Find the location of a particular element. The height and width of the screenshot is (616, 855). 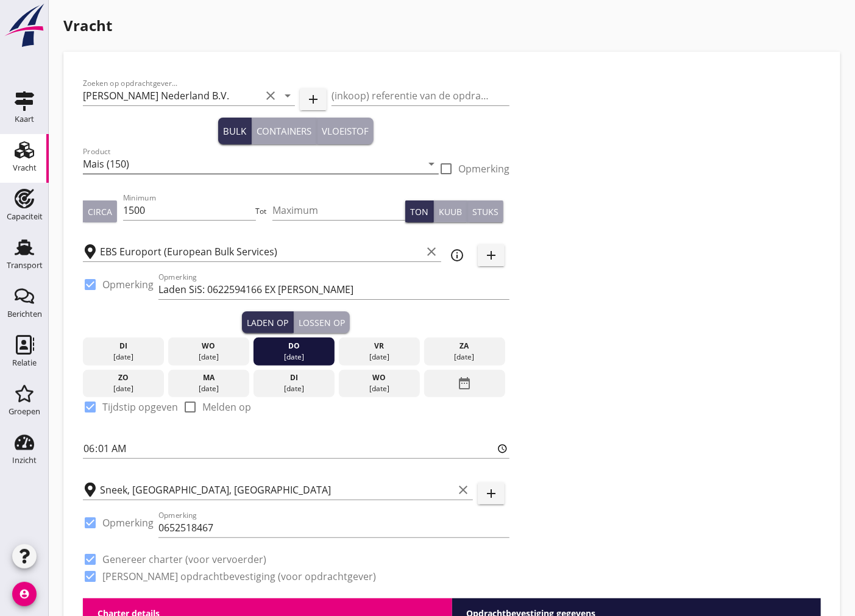

div: do is located at coordinates (294, 346).